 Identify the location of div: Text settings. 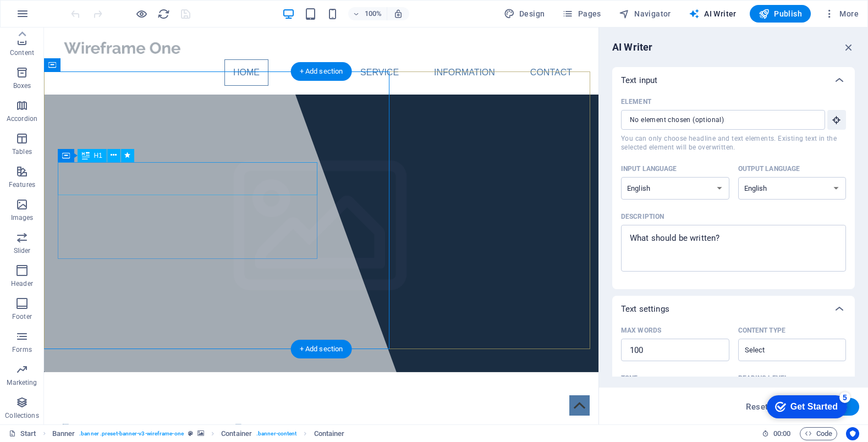
(733, 309).